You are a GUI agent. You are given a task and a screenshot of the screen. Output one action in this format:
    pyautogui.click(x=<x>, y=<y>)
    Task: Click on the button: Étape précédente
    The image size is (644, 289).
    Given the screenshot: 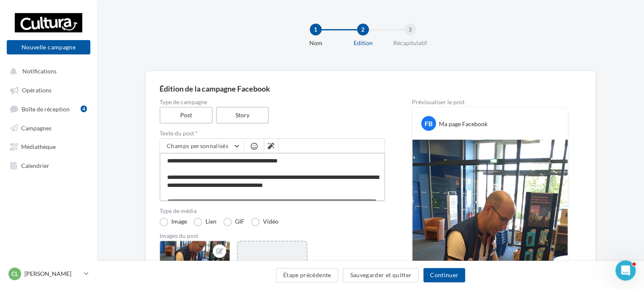 What is the action you would take?
    pyautogui.click(x=307, y=275)
    